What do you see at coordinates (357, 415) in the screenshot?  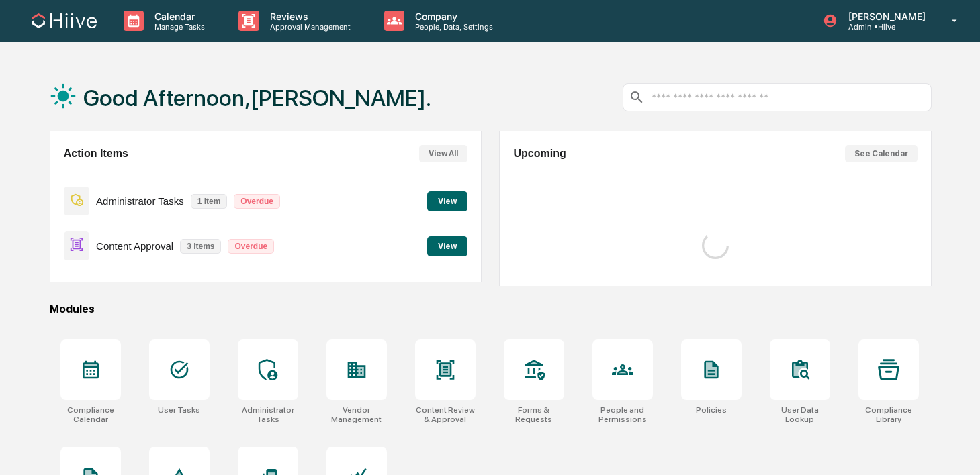 I see `div: Vendor Management` at bounding box center [357, 415].